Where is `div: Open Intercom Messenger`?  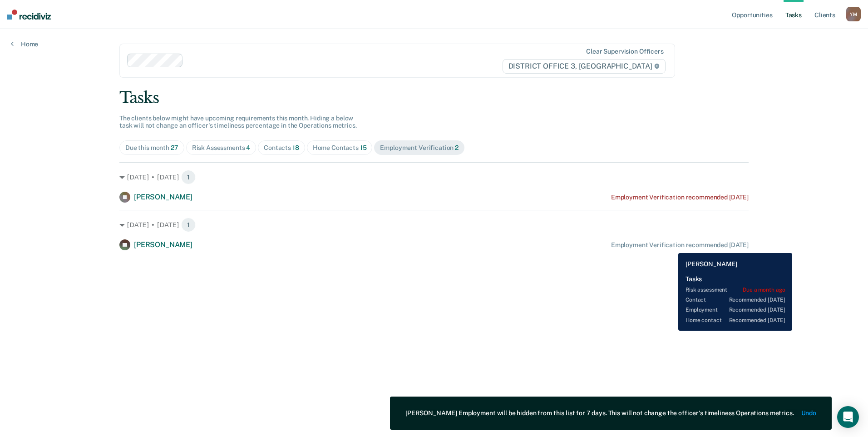 div: Open Intercom Messenger is located at coordinates (848, 417).